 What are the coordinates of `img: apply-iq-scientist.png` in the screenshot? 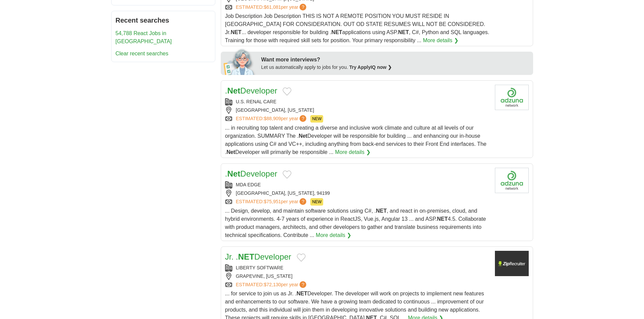 It's located at (240, 62).